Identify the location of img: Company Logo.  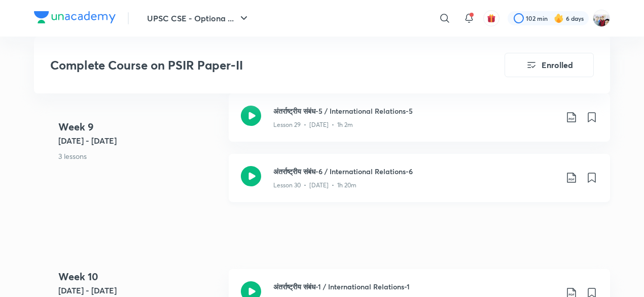
(74, 17).